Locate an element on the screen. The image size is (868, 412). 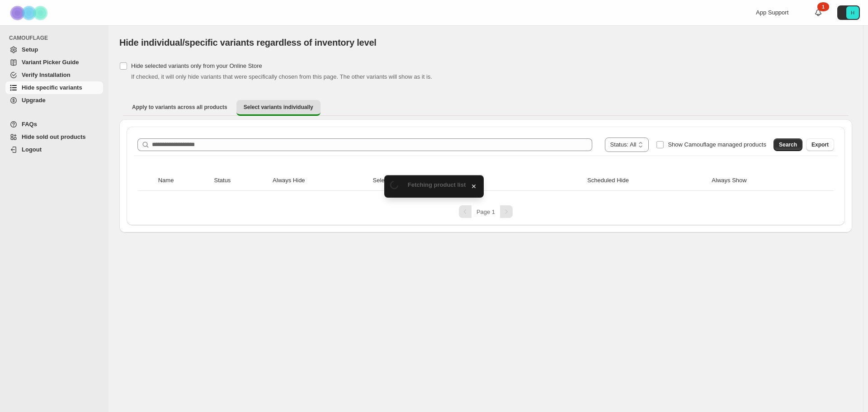
button: Avatar with initials H is located at coordinates (848, 13).